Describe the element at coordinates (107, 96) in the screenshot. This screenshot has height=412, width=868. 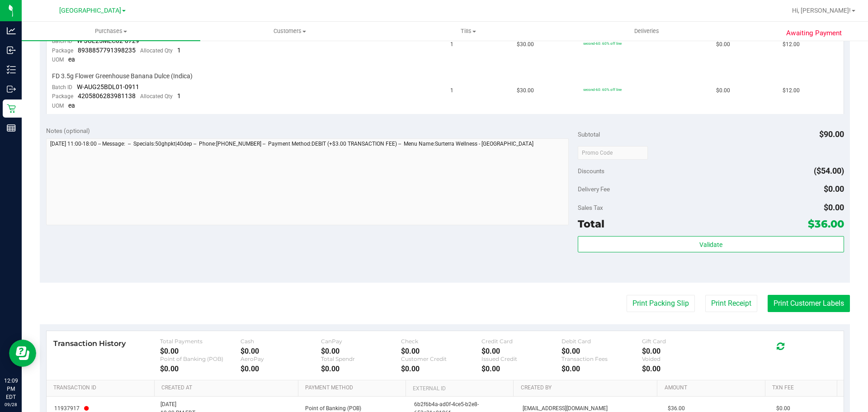
I see `span: 4205806283981138` at that location.